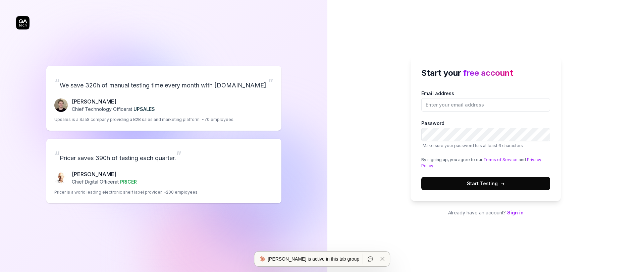 This screenshot has height=272, width=644. What do you see at coordinates (486, 163) in the screenshot?
I see `div: By signing up, you agree to our and` at bounding box center [486, 163].